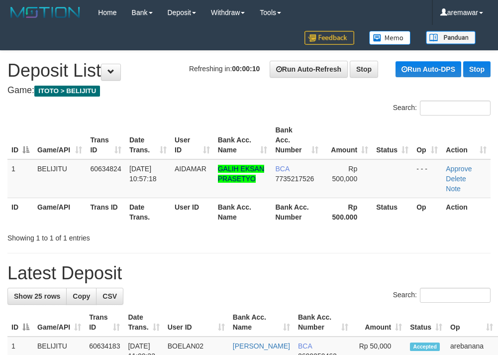 The width and height of the screenshot is (498, 355). I want to click on span: ITOTO > BELIJITU, so click(67, 91).